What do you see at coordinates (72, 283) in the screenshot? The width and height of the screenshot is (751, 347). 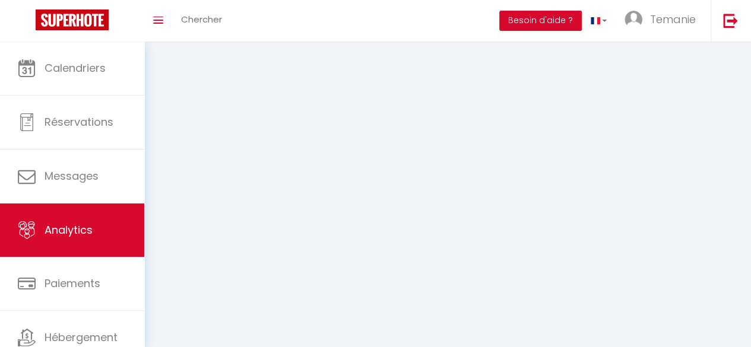 I see `span: Paiements` at bounding box center [72, 283].